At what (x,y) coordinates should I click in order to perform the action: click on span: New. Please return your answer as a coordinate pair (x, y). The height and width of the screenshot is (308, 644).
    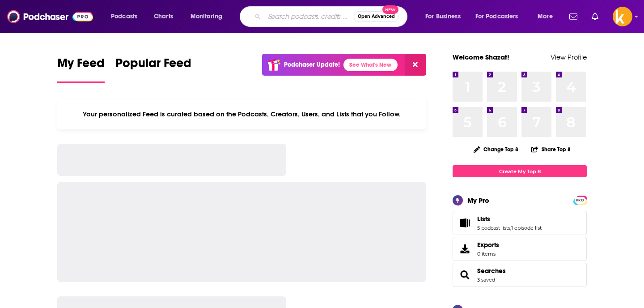
    Looking at the image, I should click on (390, 9).